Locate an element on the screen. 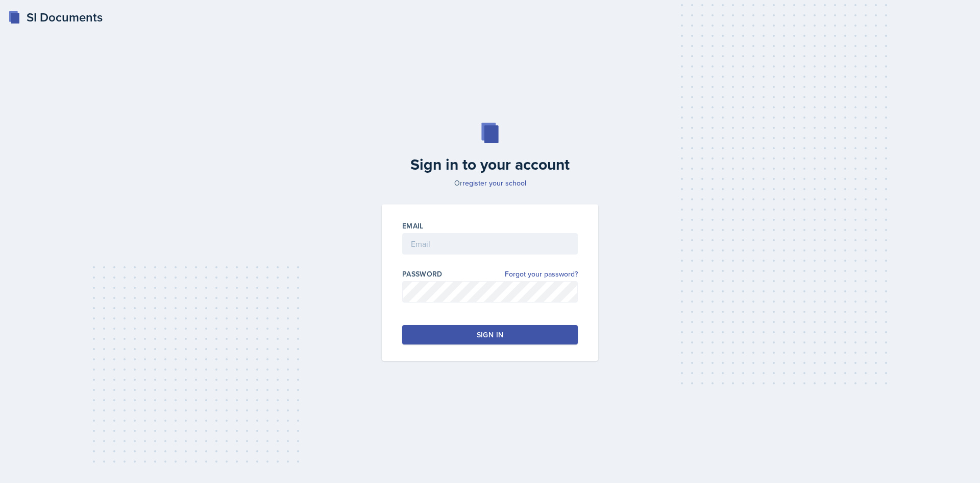  a: SI Documents is located at coordinates (55, 17).